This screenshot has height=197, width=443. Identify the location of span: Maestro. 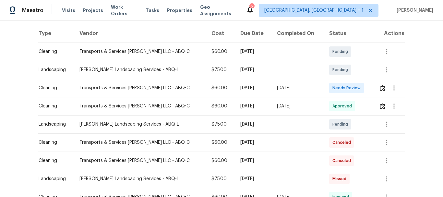
(33, 10).